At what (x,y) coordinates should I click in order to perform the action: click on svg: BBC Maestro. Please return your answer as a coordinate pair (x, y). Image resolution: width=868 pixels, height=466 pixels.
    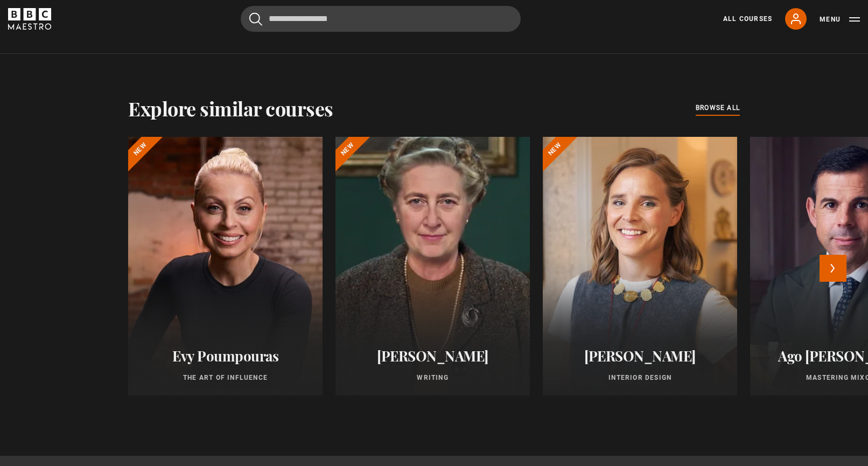
    Looking at the image, I should click on (29, 19).